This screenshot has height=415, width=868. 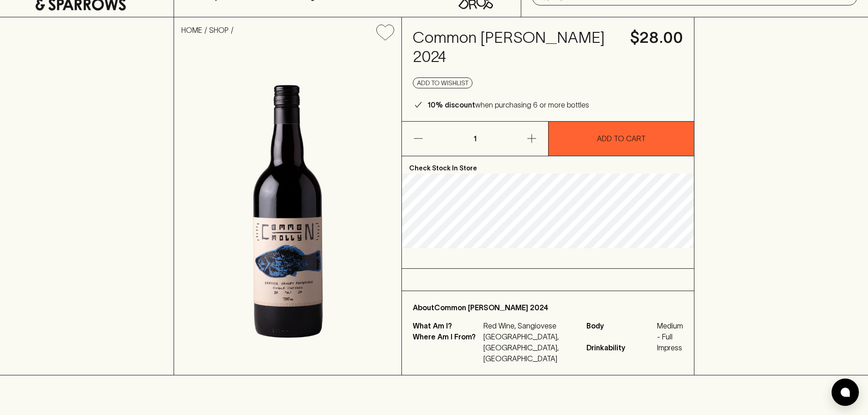 What do you see at coordinates (670, 348) in the screenshot?
I see `span: Impress` at bounding box center [670, 348].